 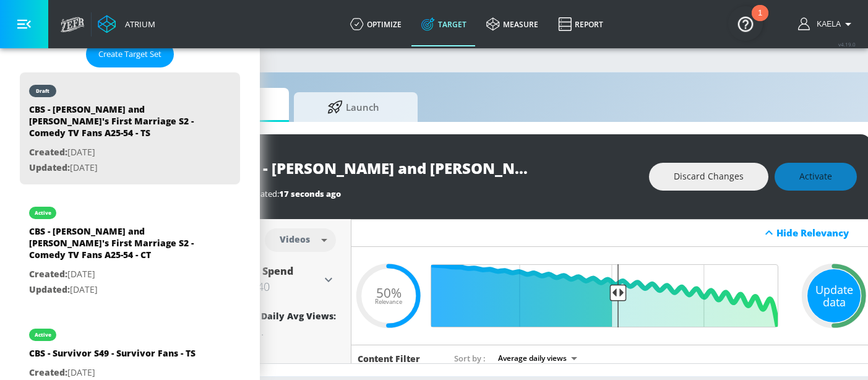 I want to click on span: v 4.19.0, so click(x=847, y=44).